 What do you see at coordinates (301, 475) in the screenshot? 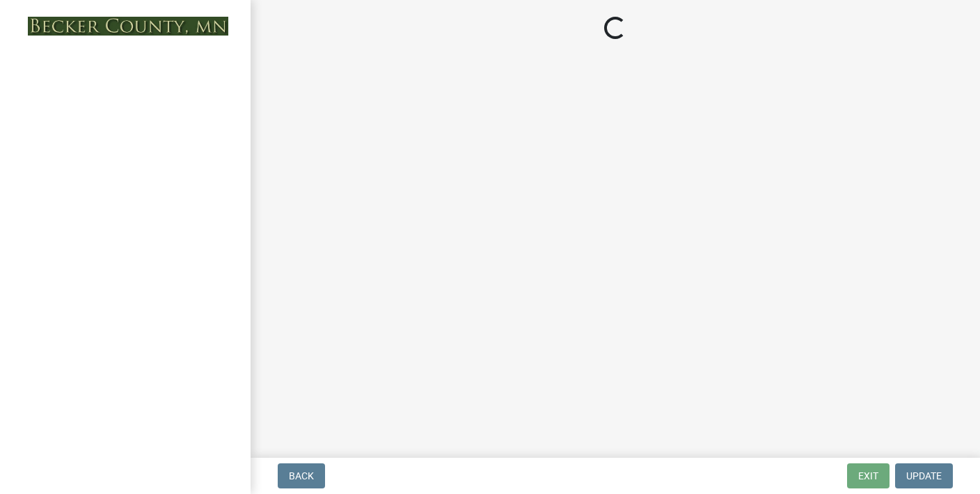
I see `button: Back` at bounding box center [301, 475].